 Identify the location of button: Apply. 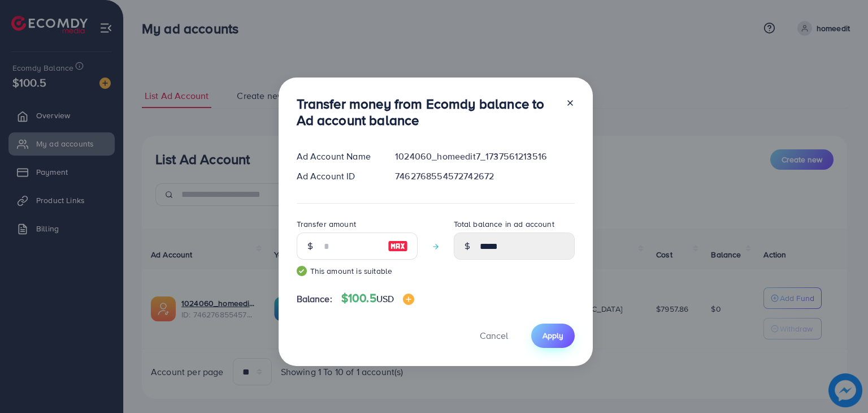
(553, 335).